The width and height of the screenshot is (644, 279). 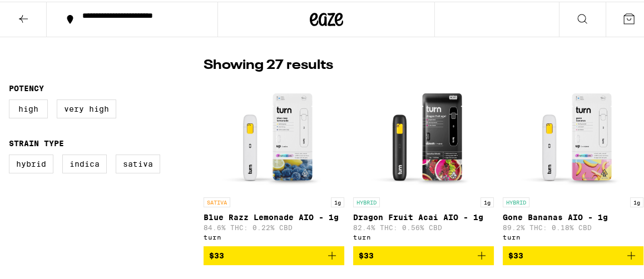 What do you see at coordinates (423, 215) in the screenshot?
I see `p: Dragon Fruit Acai AIO - 1g` at bounding box center [423, 215].